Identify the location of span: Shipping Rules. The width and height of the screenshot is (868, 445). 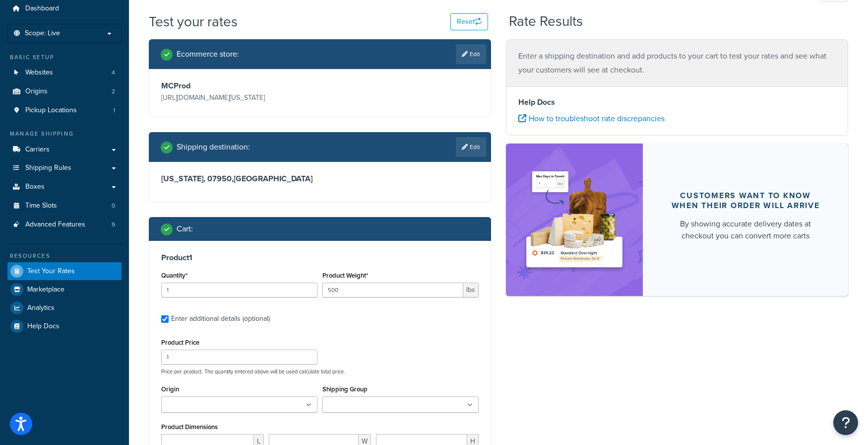
(48, 168).